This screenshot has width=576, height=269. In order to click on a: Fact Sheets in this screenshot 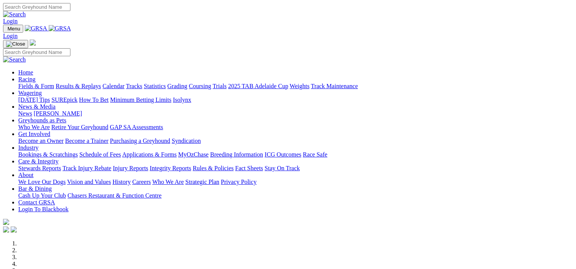, I will do `click(249, 168)`.